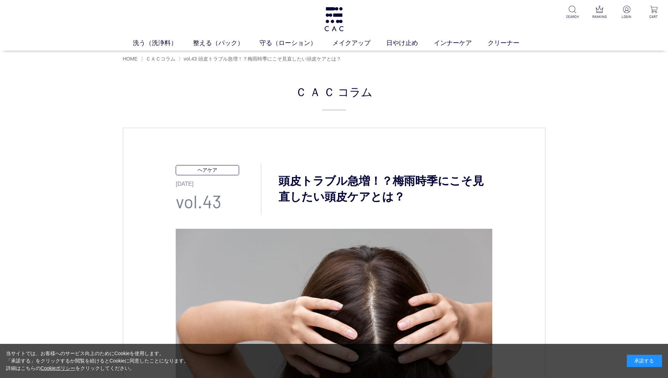 The width and height of the screenshot is (668, 378). I want to click on a: メイクアップ, so click(359, 43).